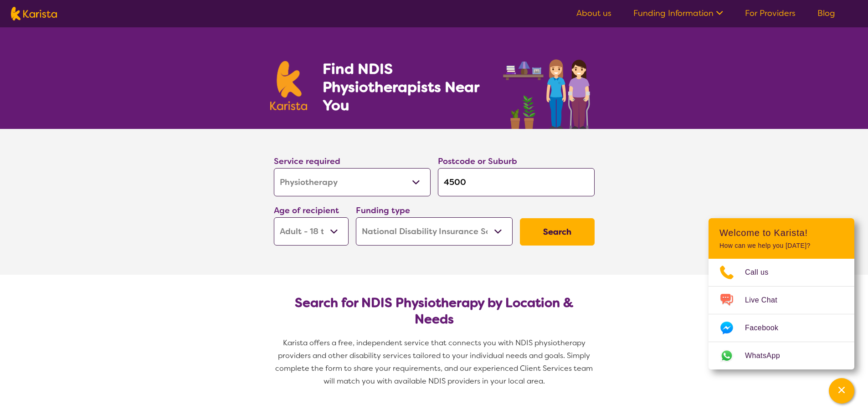  I want to click on ul: Choose channel, so click(781, 314).